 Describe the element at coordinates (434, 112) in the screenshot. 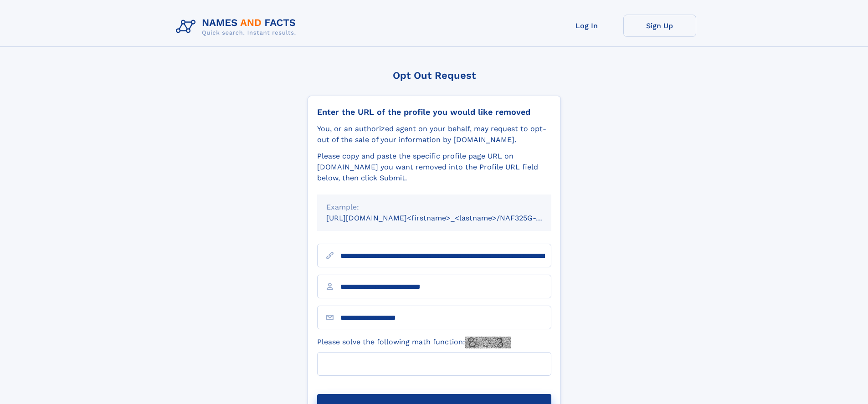

I see `div: Enter the URL of the profile you would like removed` at that location.